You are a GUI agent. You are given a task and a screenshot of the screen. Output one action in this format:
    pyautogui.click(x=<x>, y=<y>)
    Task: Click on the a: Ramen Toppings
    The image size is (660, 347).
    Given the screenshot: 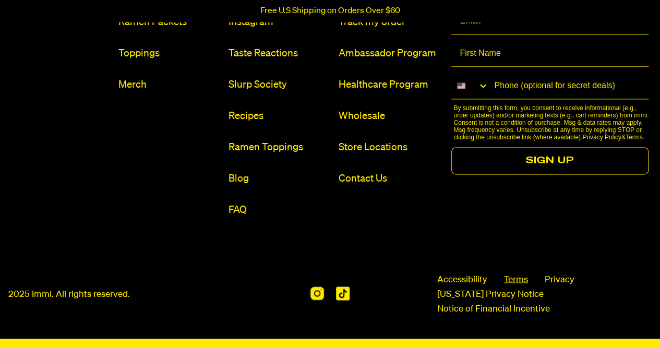 What is the action you would take?
    pyautogui.click(x=279, y=147)
    